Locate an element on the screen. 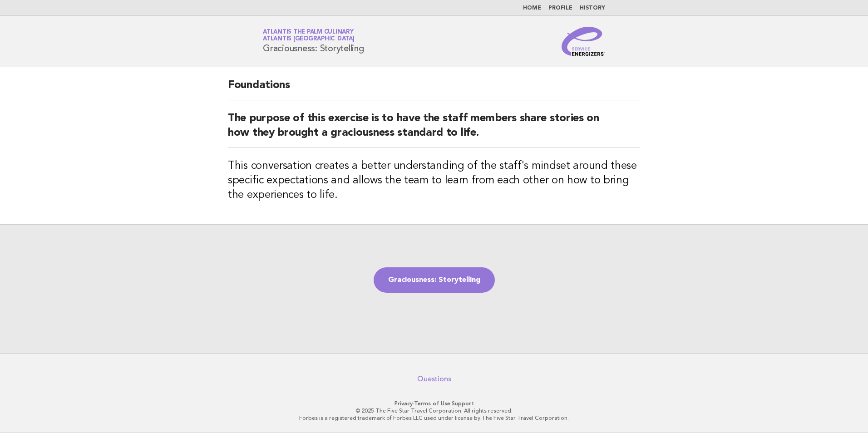 Image resolution: width=868 pixels, height=433 pixels. a: Questions is located at coordinates (434, 379).